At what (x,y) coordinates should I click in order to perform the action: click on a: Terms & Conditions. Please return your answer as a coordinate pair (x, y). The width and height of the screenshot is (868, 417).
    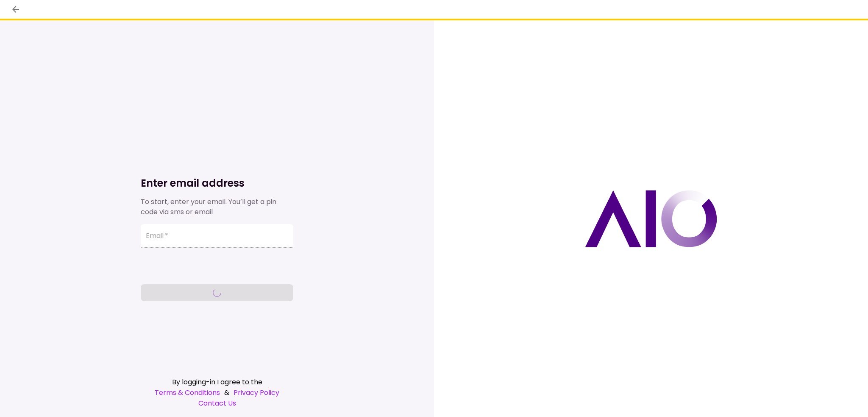
    Looking at the image, I should click on (188, 392).